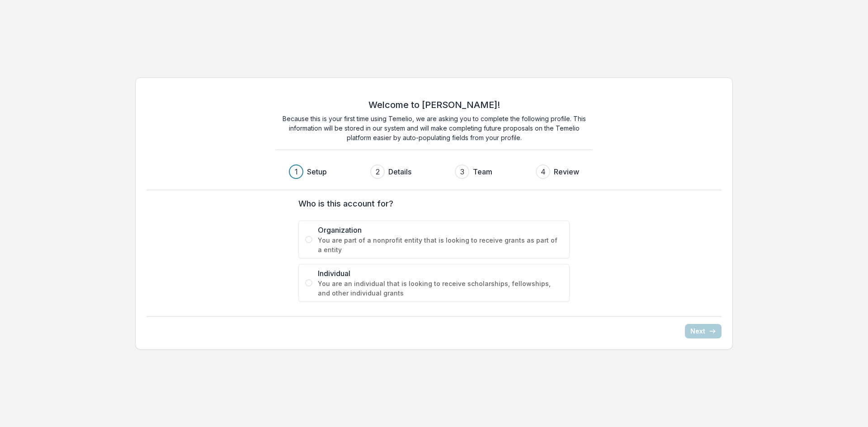  What do you see at coordinates (441, 274) in the screenshot?
I see `span: Individual` at bounding box center [441, 274].